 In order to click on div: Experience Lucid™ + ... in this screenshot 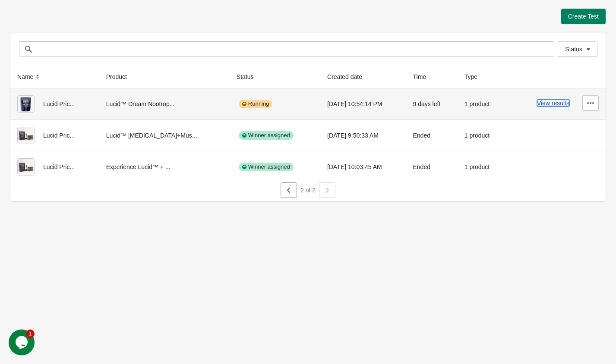, I will do `click(165, 167)`.